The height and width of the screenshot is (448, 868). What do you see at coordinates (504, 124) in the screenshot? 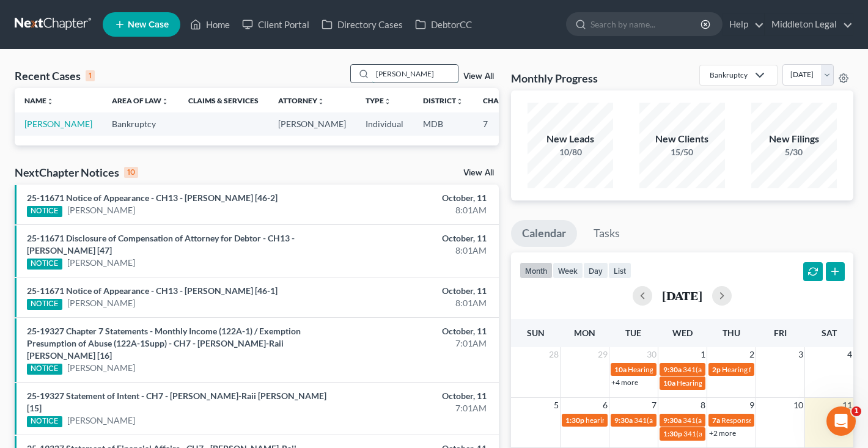
I see `td: 7` at bounding box center [504, 124].